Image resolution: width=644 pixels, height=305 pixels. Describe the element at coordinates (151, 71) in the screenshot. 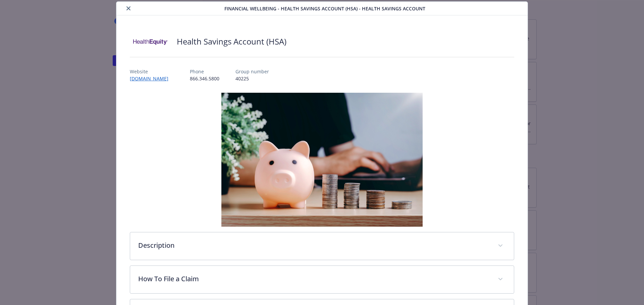

I see `p: Website` at that location.